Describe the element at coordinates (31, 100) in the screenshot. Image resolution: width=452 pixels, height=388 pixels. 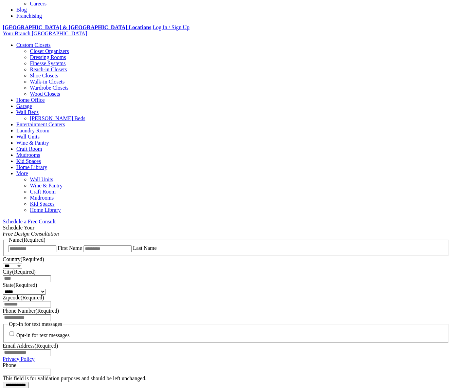
I see `a: Home Office` at that location.